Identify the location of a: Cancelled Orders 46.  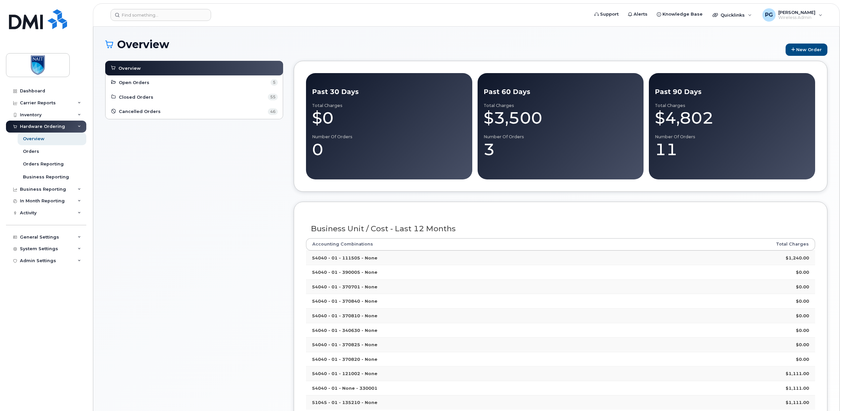
(194, 112).